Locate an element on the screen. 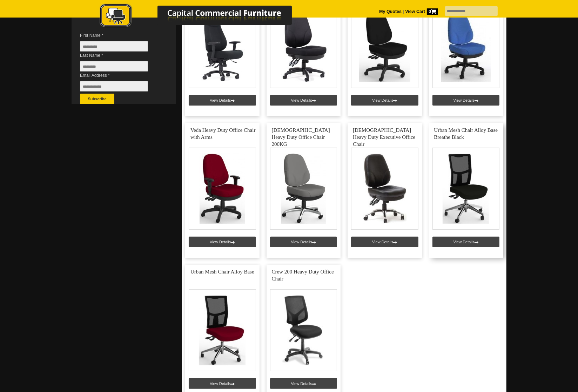  img: Capital Commercial Furniture Logo is located at coordinates (203, 16).